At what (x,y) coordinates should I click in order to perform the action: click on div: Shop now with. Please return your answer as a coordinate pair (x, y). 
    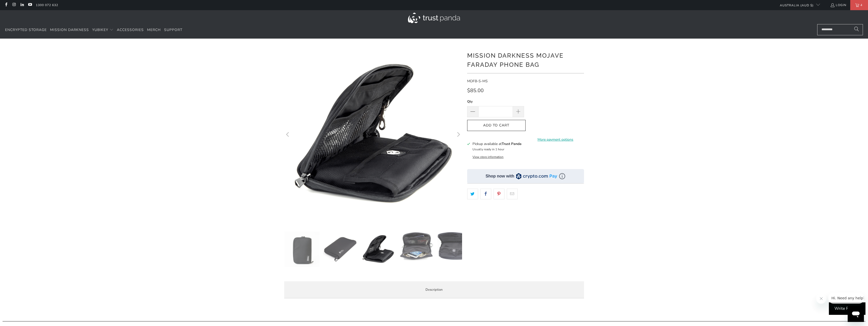
    Looking at the image, I should click on (500, 176).